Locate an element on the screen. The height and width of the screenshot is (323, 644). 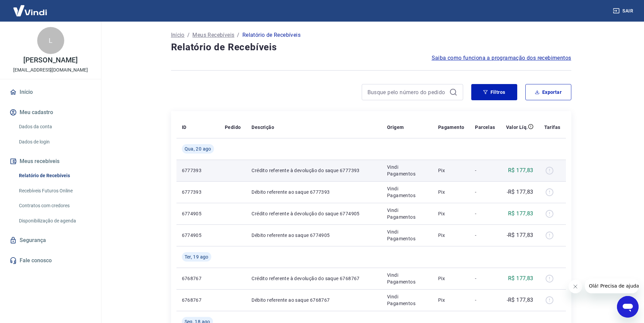
p: Pagamento is located at coordinates (451, 127).